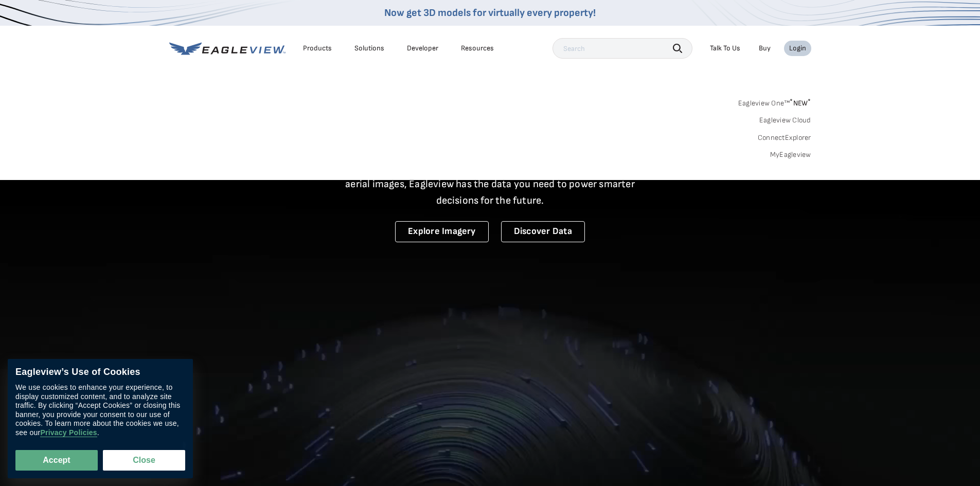  I want to click on a: MyEagleview, so click(791, 155).